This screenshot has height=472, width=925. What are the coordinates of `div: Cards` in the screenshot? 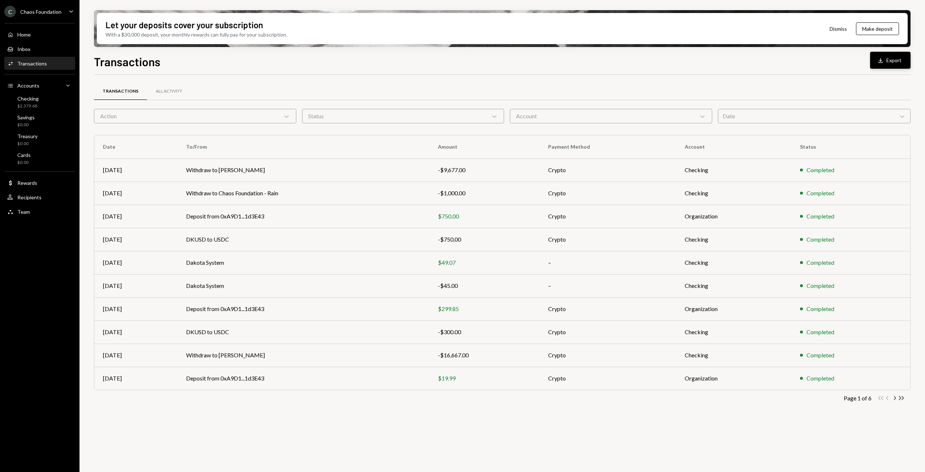 It's located at (24, 155).